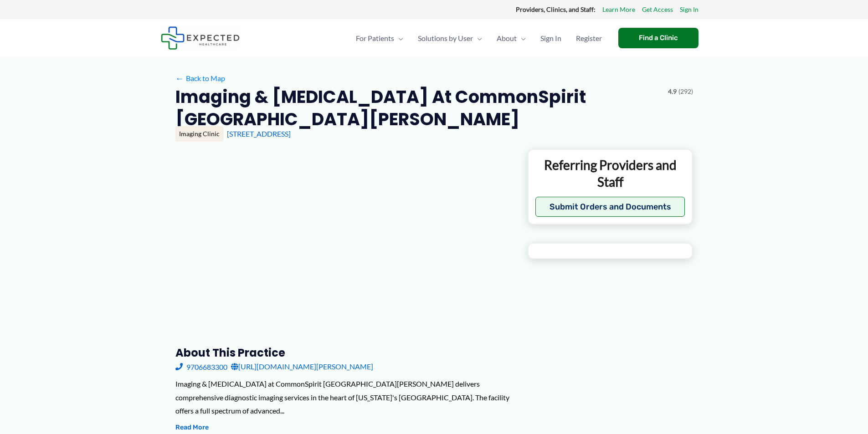 The height and width of the screenshot is (434, 868). What do you see at coordinates (200, 78) in the screenshot?
I see `a: ←Back to Map` at bounding box center [200, 78].